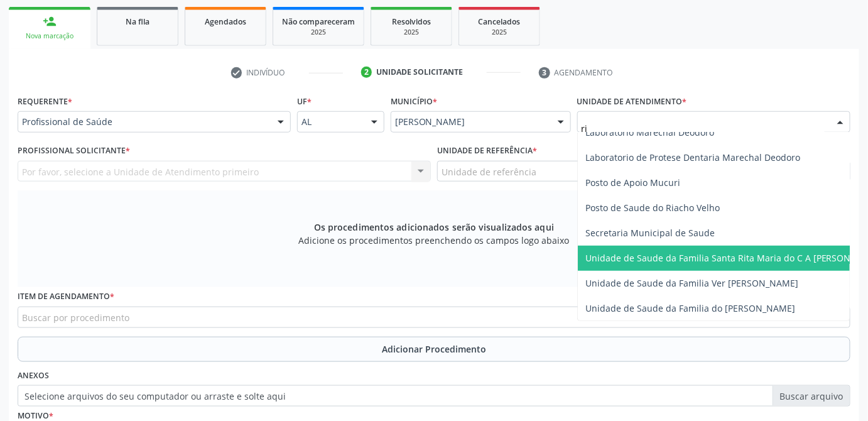 This screenshot has height=421, width=868. I want to click on span: Profissional de Saúde, so click(143, 122).